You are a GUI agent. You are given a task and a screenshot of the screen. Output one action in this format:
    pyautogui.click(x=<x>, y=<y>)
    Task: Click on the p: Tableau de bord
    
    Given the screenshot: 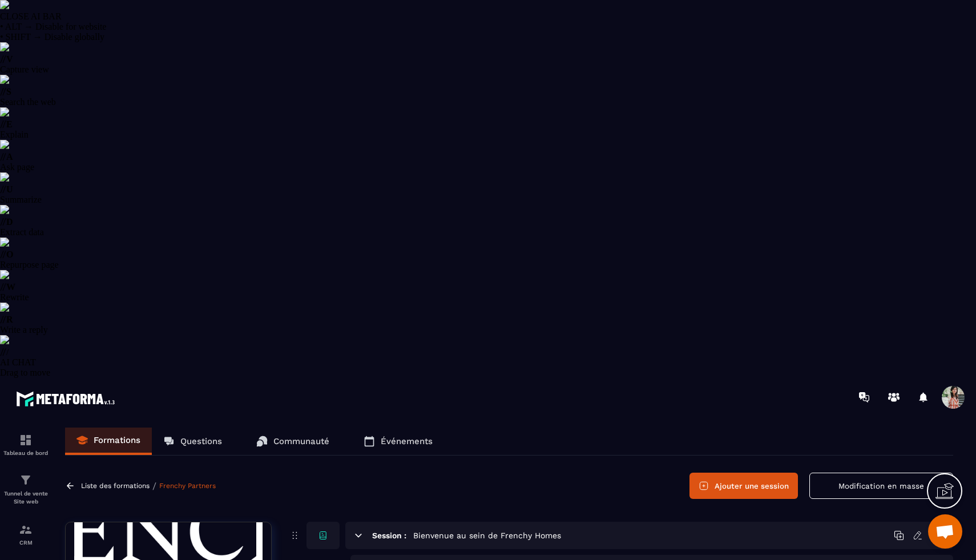 What is the action you would take?
    pyautogui.click(x=26, y=452)
    